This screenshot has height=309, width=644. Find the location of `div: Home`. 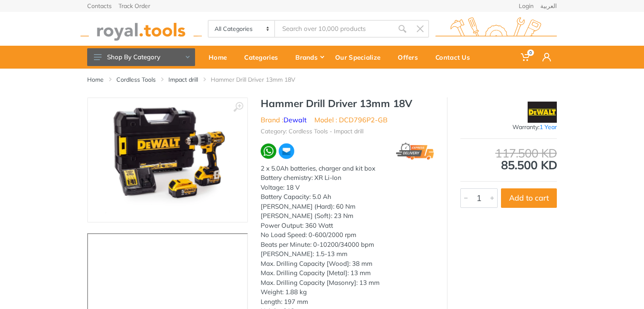

div: Home is located at coordinates (221, 57).